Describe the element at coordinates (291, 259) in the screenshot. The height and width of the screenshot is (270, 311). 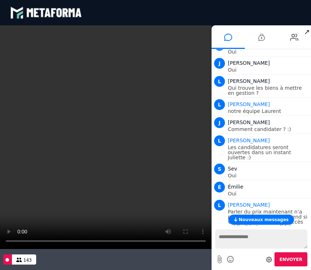
I see `span: Envoyer` at that location.